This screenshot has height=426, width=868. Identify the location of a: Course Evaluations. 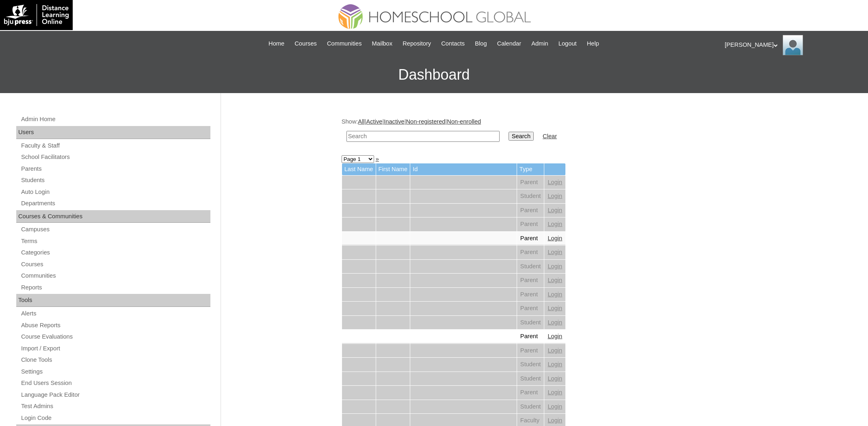
(116, 337).